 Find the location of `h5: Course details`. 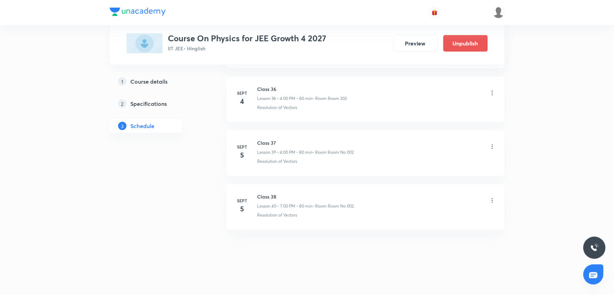

h5: Course details is located at coordinates (149, 82).